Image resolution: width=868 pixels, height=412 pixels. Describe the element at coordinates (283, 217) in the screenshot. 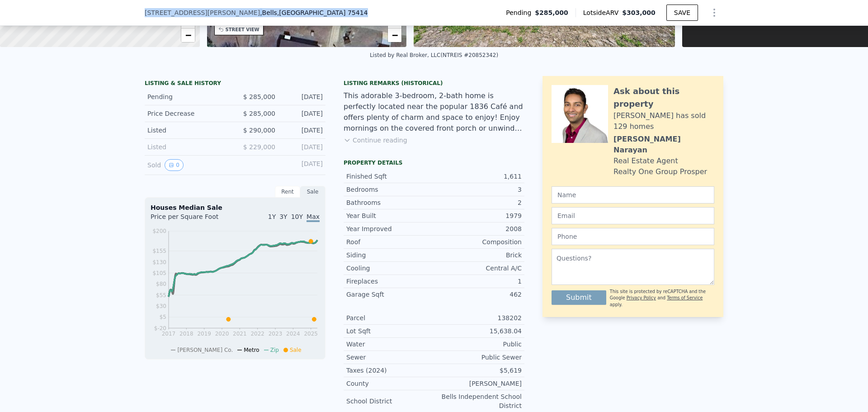

I see `span: 3Y` at that location.